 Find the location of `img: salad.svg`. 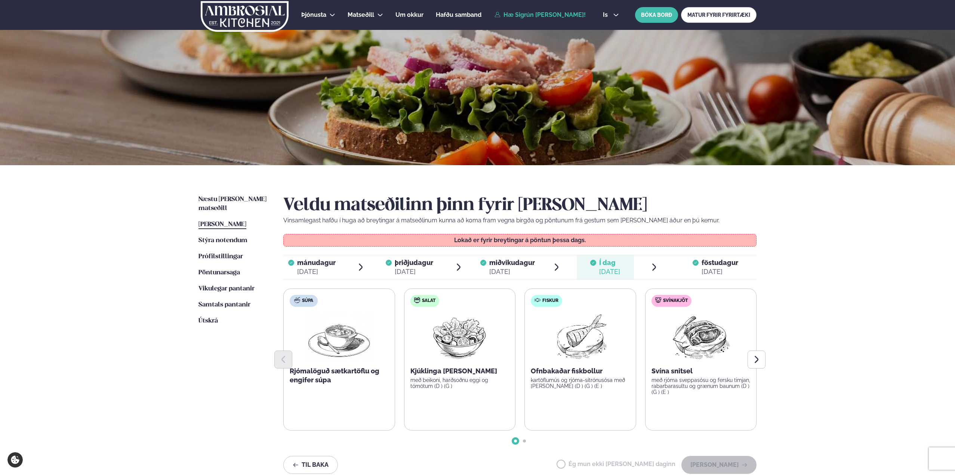

img: salad.svg is located at coordinates (417, 300).